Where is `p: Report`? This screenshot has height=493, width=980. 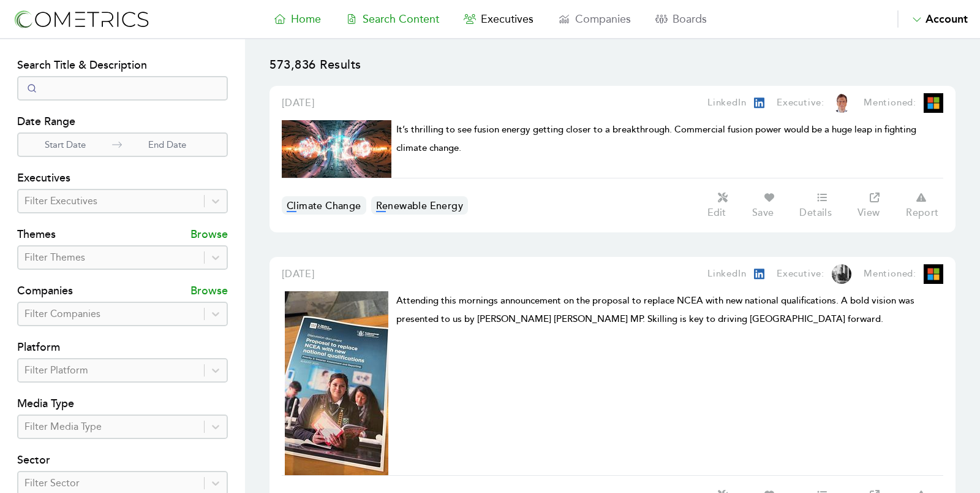
p: Report is located at coordinates (922, 213).